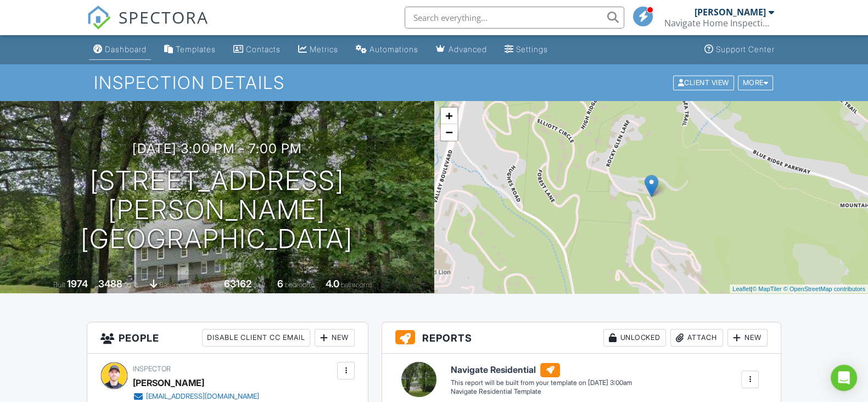 This screenshot has width=868, height=402. What do you see at coordinates (119, 49) in the screenshot?
I see `a: Dashboard` at bounding box center [119, 49].